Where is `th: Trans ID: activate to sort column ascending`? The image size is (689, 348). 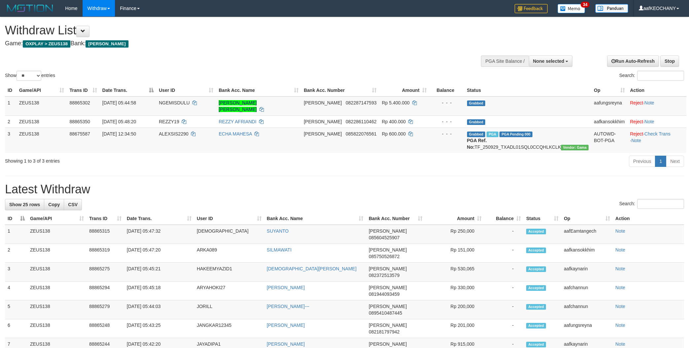
th: Trans ID: activate to sort column ascending is located at coordinates (105, 218).